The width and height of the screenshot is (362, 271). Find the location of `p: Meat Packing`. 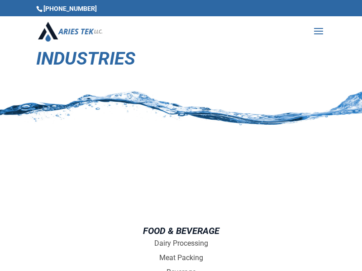

p: Meat Packing is located at coordinates (181, 262).